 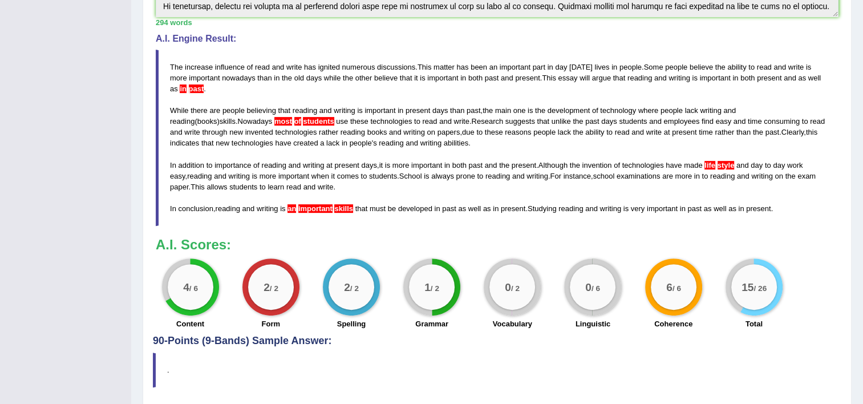 What do you see at coordinates (199, 67) in the screenshot?
I see `span: increase` at bounding box center [199, 67].